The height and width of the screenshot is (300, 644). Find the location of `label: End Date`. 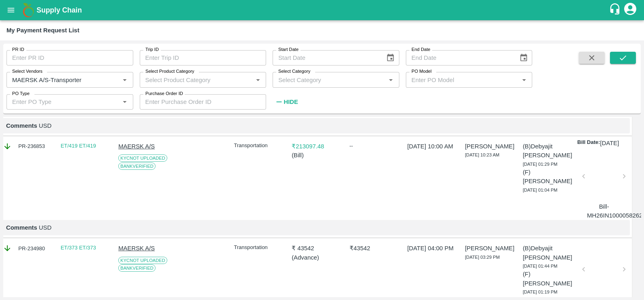

label: End Date is located at coordinates (421, 50).